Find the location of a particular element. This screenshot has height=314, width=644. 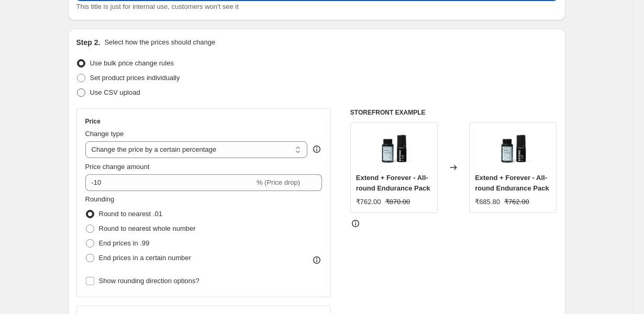

input: -15 is located at coordinates (170, 182).